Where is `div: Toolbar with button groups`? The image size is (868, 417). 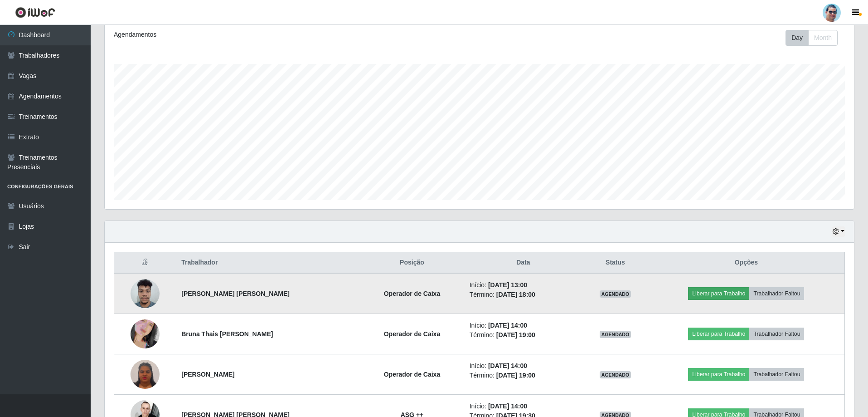 div: Toolbar with button groups is located at coordinates (815, 37).